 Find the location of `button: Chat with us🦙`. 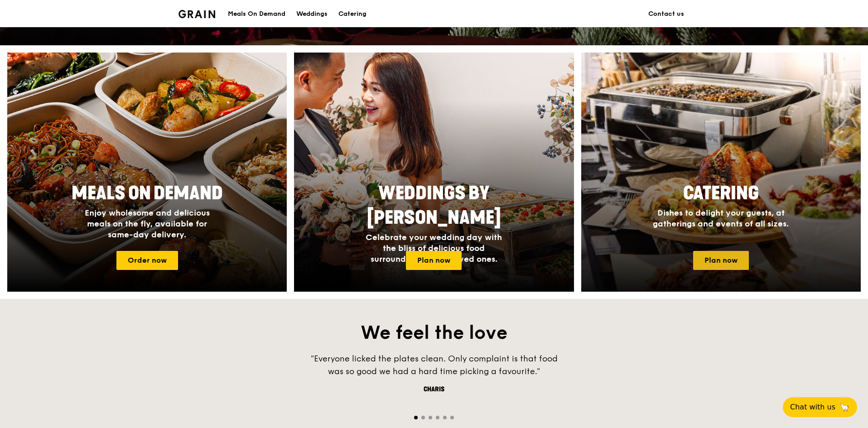

button: Chat with us🦙 is located at coordinates (820, 407).